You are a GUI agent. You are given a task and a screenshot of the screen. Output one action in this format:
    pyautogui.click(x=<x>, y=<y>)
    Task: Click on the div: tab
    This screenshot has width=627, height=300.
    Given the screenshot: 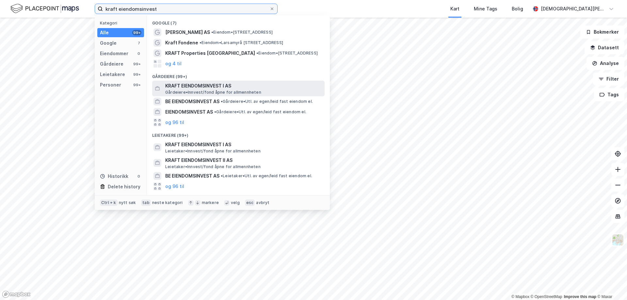 What is the action you would take?
    pyautogui.click(x=146, y=203)
    